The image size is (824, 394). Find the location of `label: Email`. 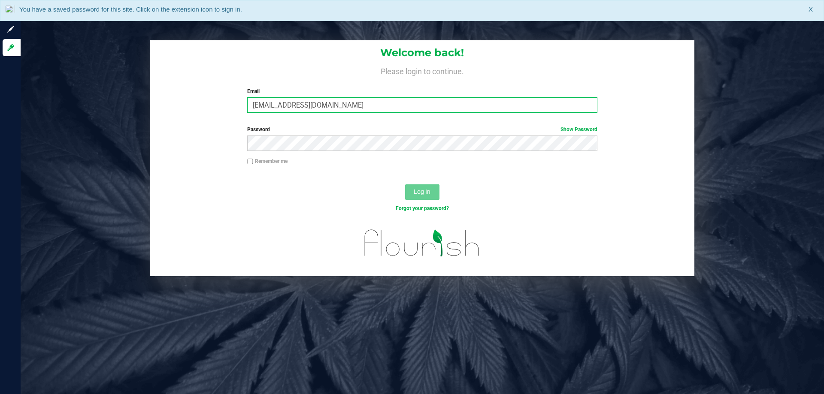

label: Email is located at coordinates (422, 91).